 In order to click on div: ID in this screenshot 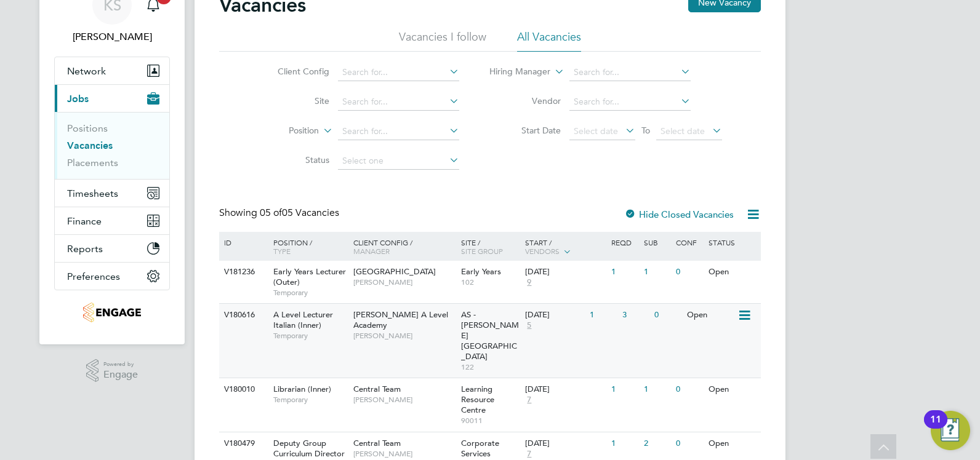, I will do `click(243, 243)`.